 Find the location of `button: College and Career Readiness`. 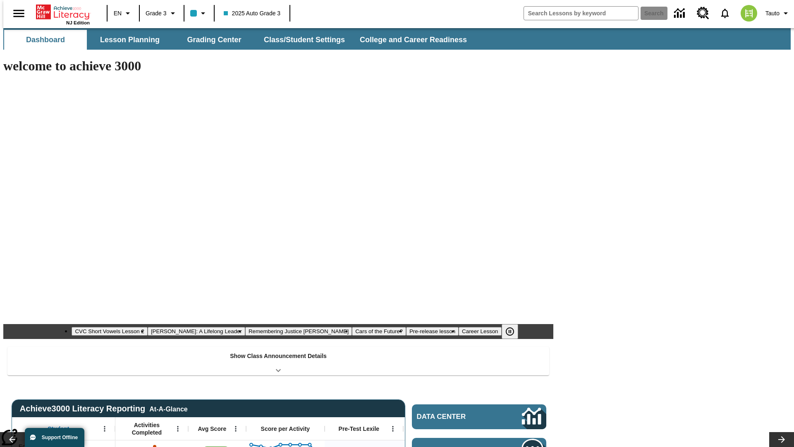

button: College and Career Readiness is located at coordinates (413, 40).